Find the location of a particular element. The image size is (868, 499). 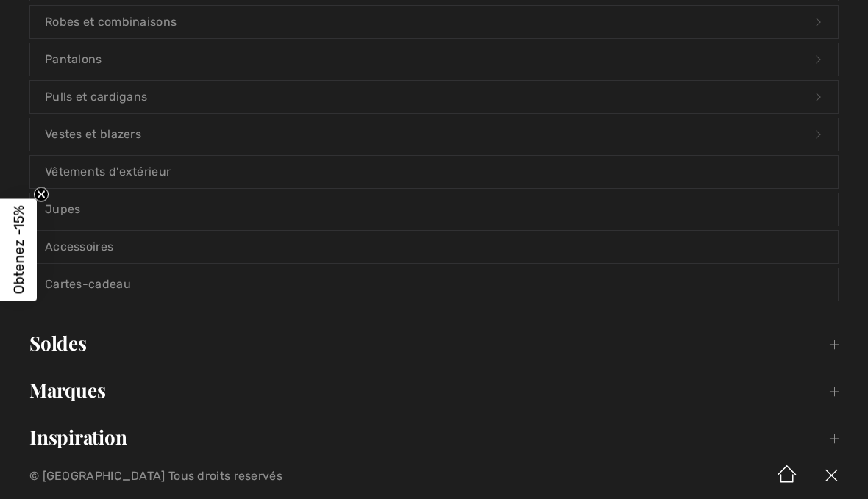

a: Inspiration is located at coordinates (434, 438).